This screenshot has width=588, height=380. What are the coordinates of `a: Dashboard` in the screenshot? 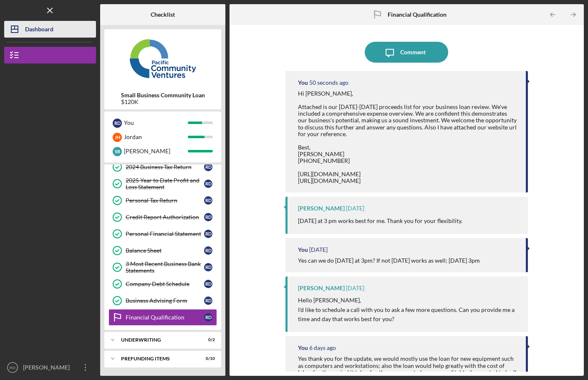 It's located at (50, 29).